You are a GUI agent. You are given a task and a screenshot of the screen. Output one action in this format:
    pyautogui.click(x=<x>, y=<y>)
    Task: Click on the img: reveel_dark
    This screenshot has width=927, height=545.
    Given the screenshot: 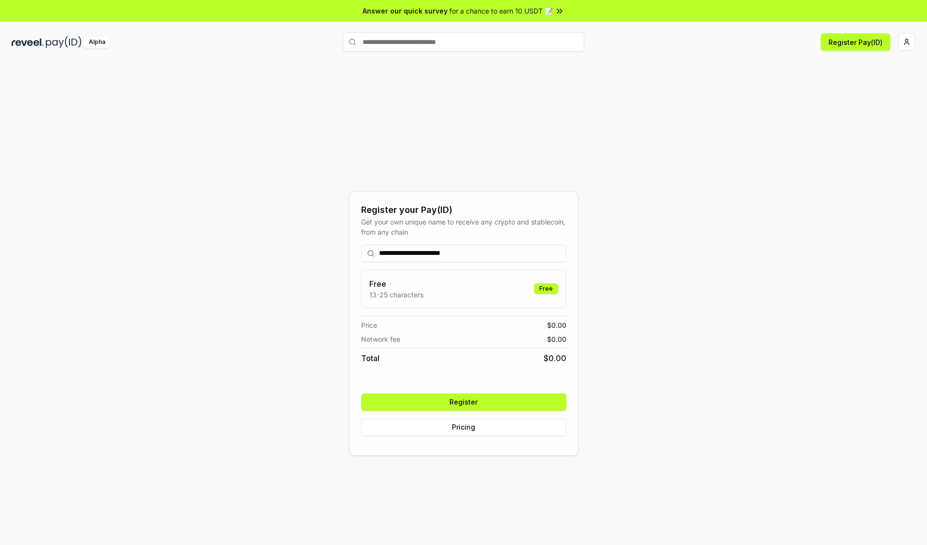 What is the action you would take?
    pyautogui.click(x=28, y=42)
    